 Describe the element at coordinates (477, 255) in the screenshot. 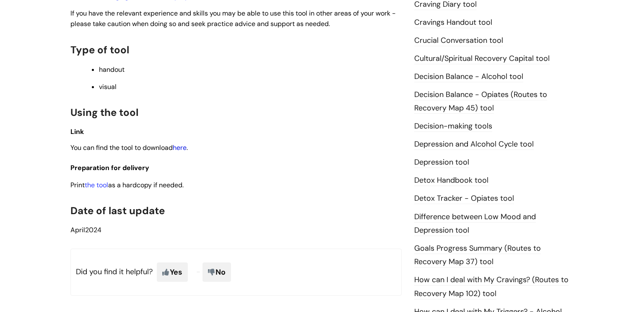

I see `a: Goals Progress Summary (Routes to Recovery Map 37) tool` at that location.